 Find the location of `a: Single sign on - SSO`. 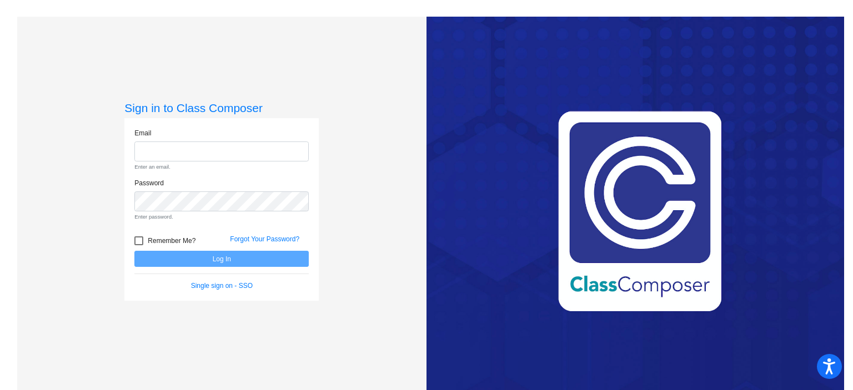

a: Single sign on - SSO is located at coordinates (222, 286).